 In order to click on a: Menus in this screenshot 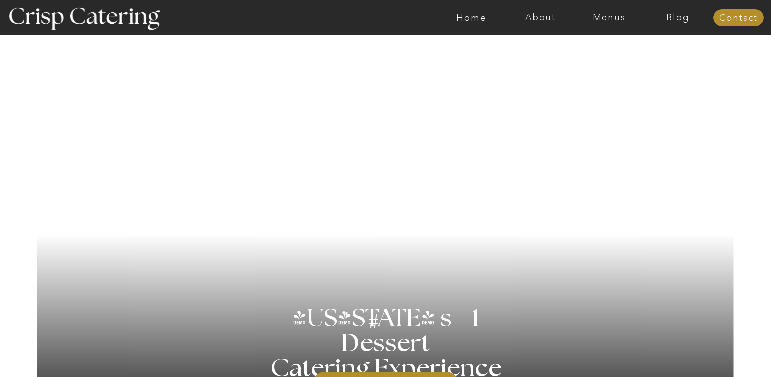, I will do `click(609, 18)`.